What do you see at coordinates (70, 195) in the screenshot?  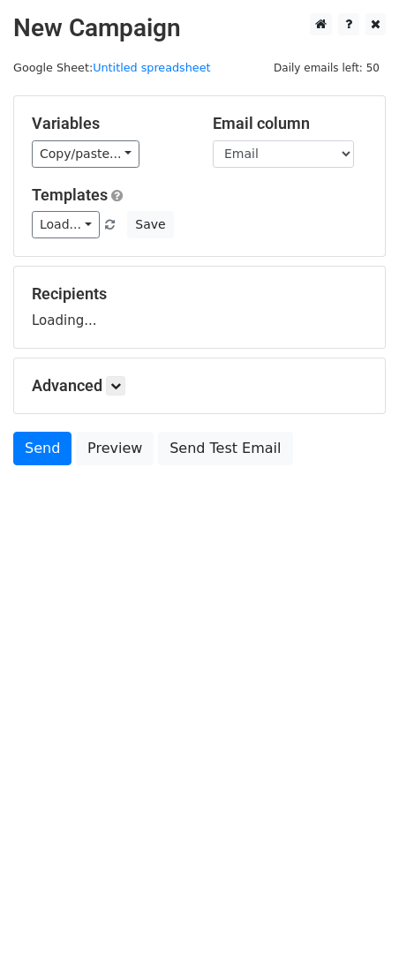 I see `a: Templates` at bounding box center [70, 195].